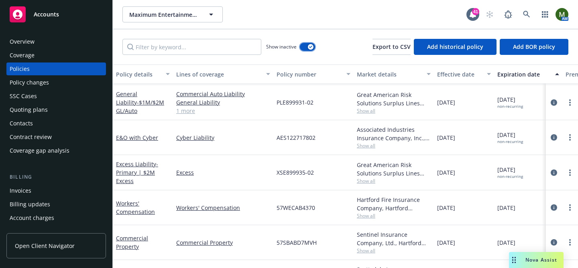  Describe the element at coordinates (394, 239) in the screenshot. I see `div: Sentinel Insurance Company, Ltd., Hartford Insurance Group` at that location.